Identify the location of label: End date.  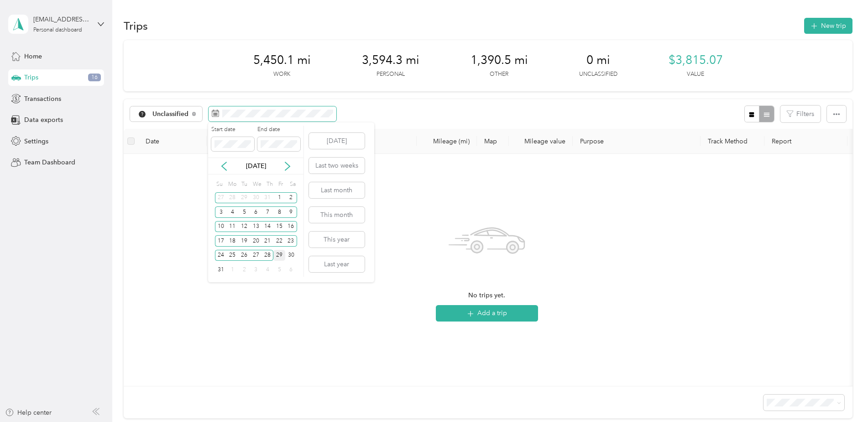
(279, 130).